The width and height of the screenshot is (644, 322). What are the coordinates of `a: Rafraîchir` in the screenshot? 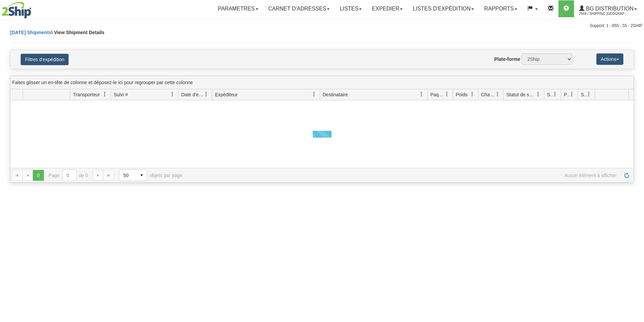 It's located at (627, 175).